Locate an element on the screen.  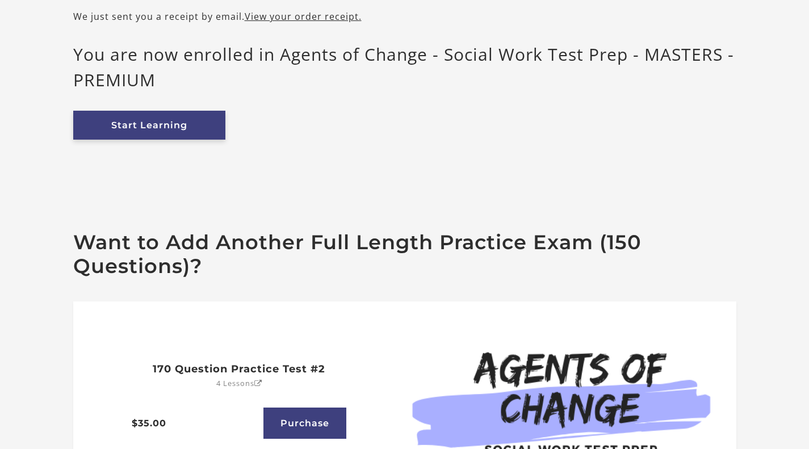
a: 170 Question Practice Test #2 4 LessonsOpen in a new window is located at coordinates (239, 366).